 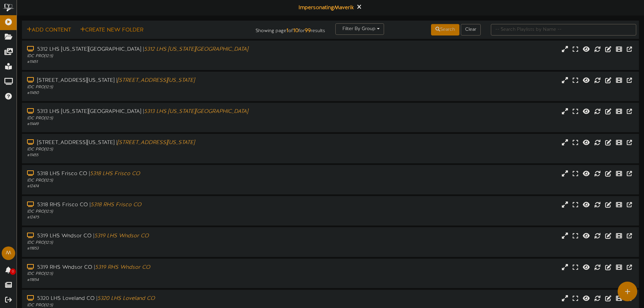 I want to click on button: Add Content, so click(x=49, y=30).